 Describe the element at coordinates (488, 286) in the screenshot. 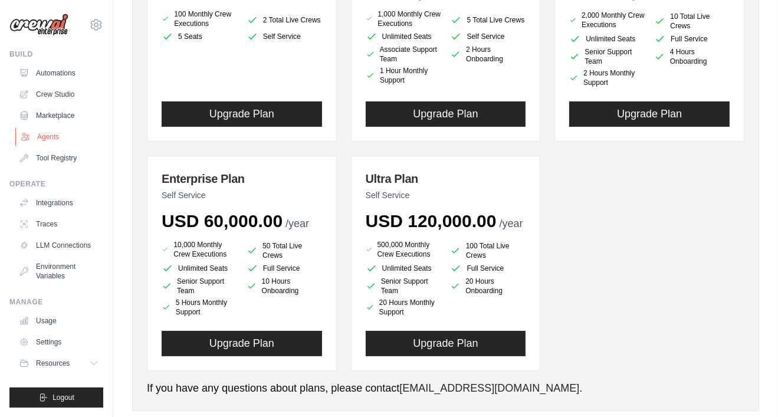

I see `li: 20 Hours Onboarding` at that location.